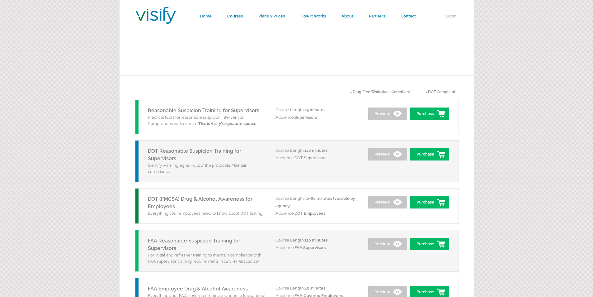 This screenshot has height=297, width=593. I want to click on a: DOT (FMCSA) Drug & Alcohol Awareness for Employees, so click(200, 202).